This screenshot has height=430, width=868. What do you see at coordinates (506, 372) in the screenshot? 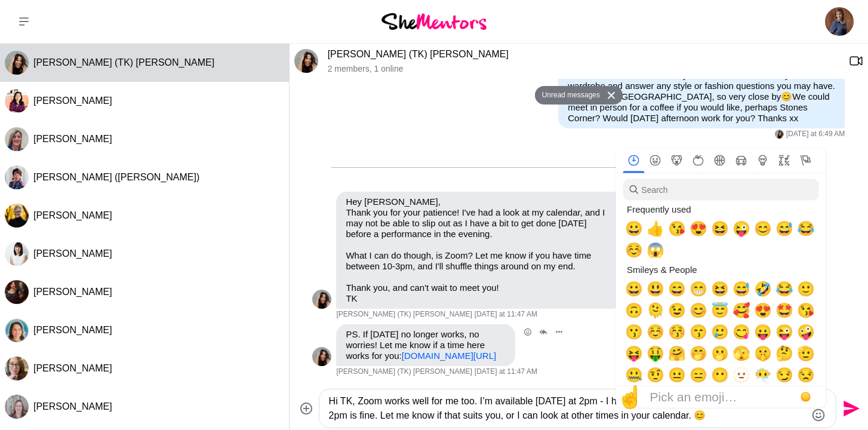
I see `time: 2025-10-08T01:47:44.630Z` at bounding box center [506, 372].